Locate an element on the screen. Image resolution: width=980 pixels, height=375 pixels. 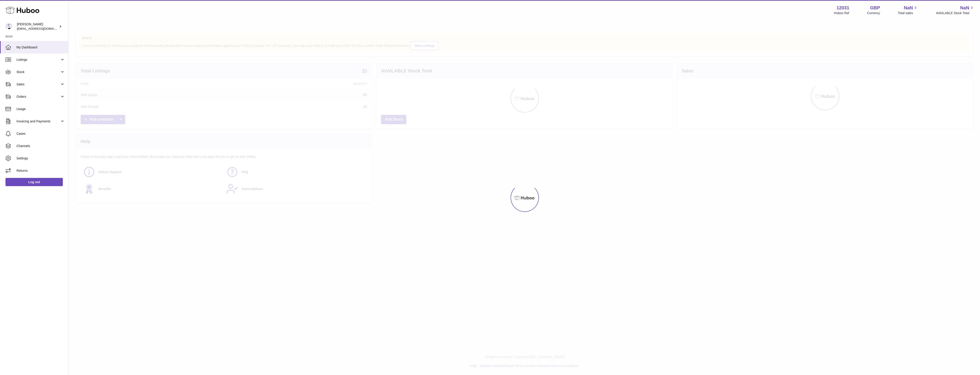
div: Huboo Ref is located at coordinates (841, 13).